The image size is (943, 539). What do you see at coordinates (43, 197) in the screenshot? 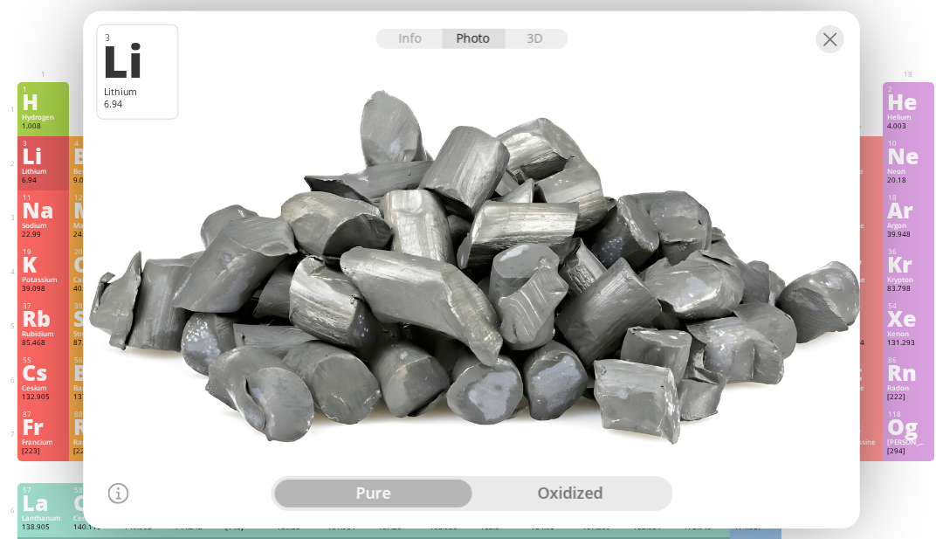
I see `div: 11` at bounding box center [43, 197].